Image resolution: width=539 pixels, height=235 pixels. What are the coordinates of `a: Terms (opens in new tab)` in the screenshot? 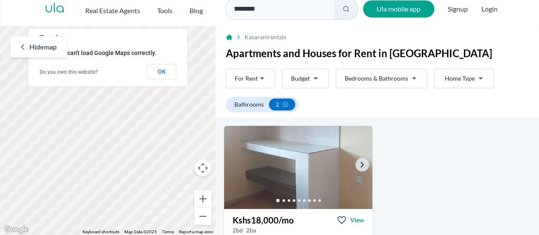 It's located at (168, 231).